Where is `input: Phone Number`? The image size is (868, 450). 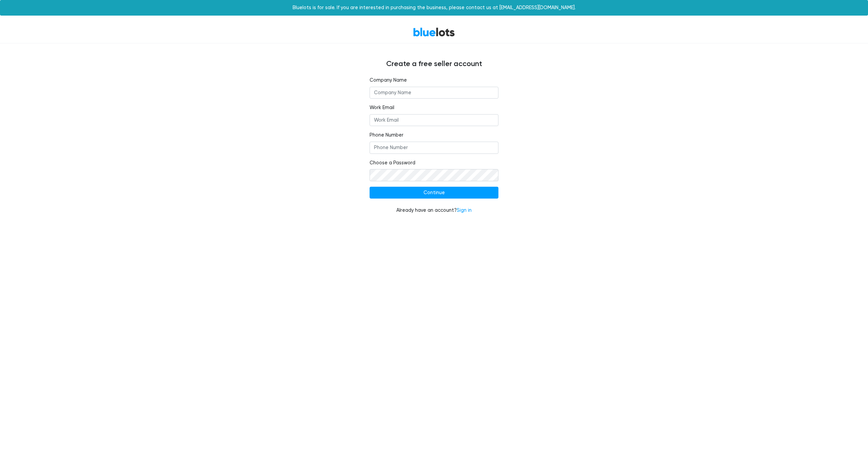 input: Phone Number is located at coordinates (434, 148).